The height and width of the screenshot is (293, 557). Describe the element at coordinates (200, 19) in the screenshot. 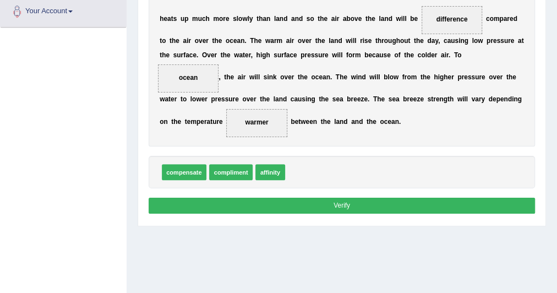

I see `b: u` at that location.